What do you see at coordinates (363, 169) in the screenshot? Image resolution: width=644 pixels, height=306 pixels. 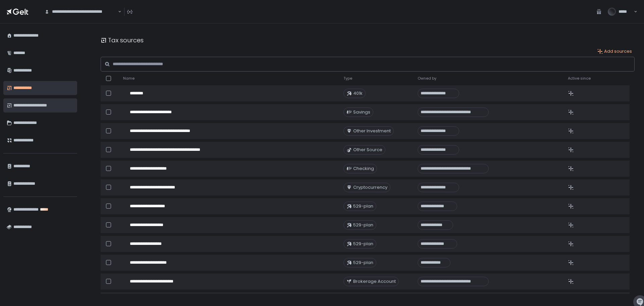 I see `span: Checking` at bounding box center [363, 169].